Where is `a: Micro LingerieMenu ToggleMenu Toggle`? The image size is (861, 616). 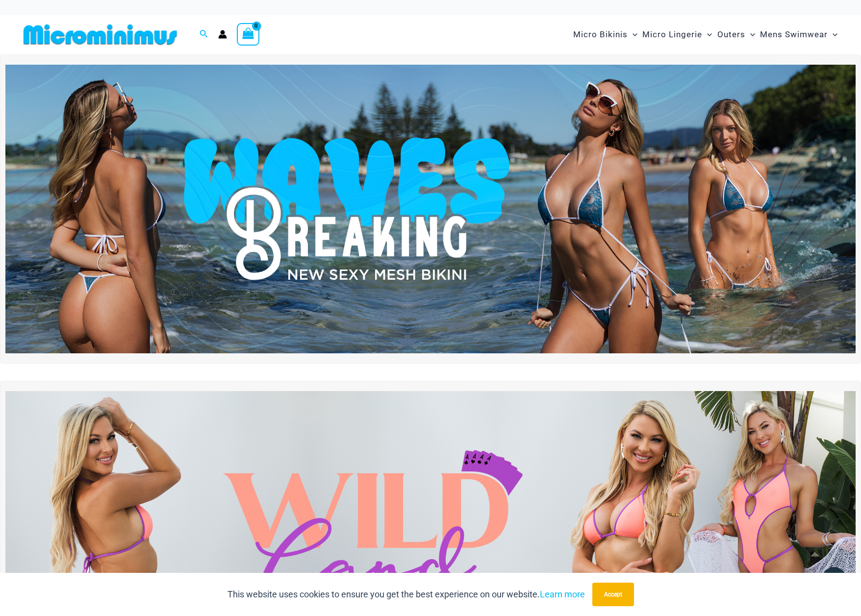
a: Micro LingerieMenu ToggleMenu Toggle is located at coordinates (677, 34).